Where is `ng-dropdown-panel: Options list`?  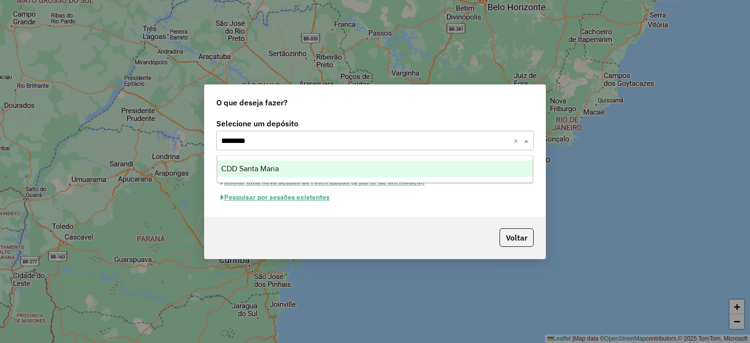 ng-dropdown-panel: Options list is located at coordinates (375, 169).